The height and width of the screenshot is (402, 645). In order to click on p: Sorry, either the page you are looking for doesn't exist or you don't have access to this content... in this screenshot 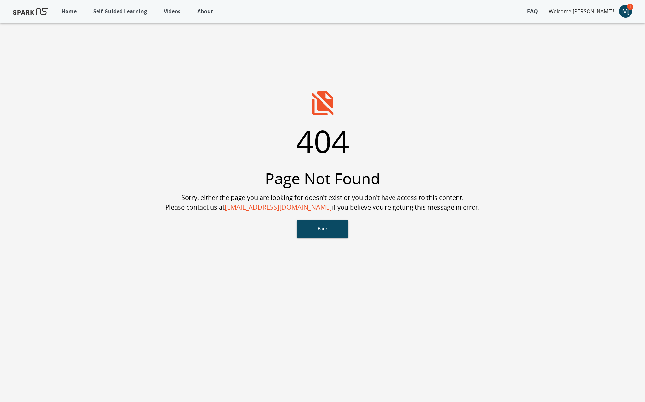, I will do `click(322, 202)`.